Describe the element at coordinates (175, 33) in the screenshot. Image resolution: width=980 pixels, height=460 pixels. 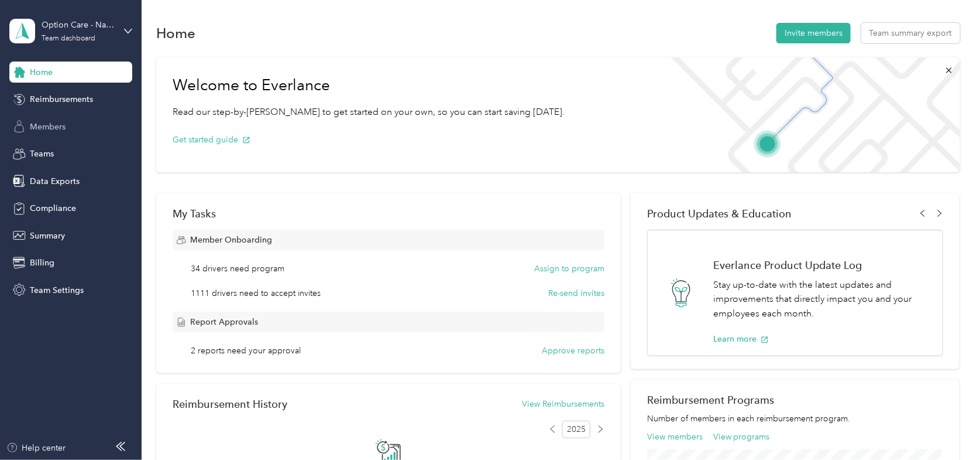
I see `h1: Home` at that location.